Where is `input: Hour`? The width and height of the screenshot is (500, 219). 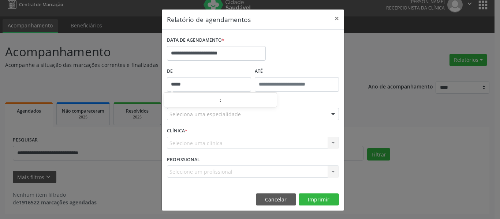 input: Hour is located at coordinates (191, 101).